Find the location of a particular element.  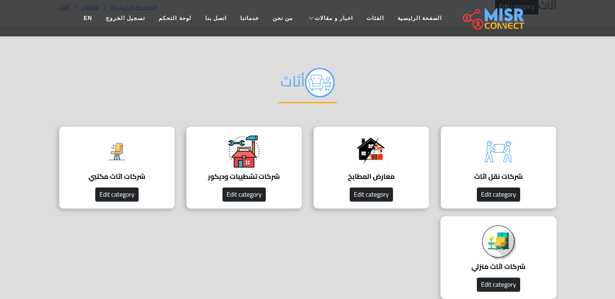

img: أثاث is located at coordinates (319, 82).